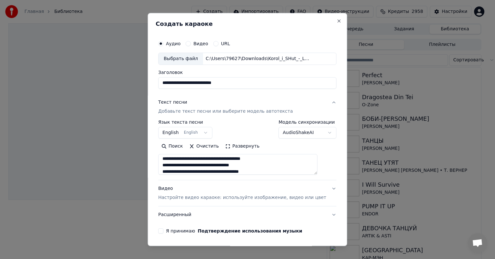  What do you see at coordinates (247, 72) in the screenshot?
I see `label: Заголовок` at bounding box center [247, 72].